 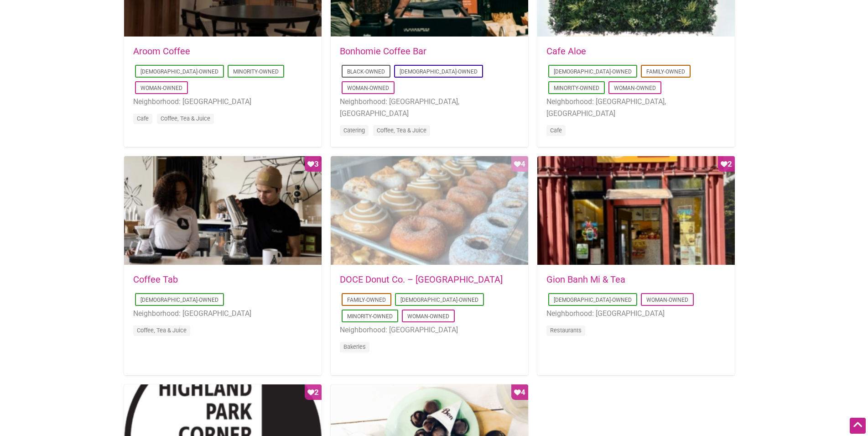 I want to click on a: Restaurants, so click(x=566, y=330).